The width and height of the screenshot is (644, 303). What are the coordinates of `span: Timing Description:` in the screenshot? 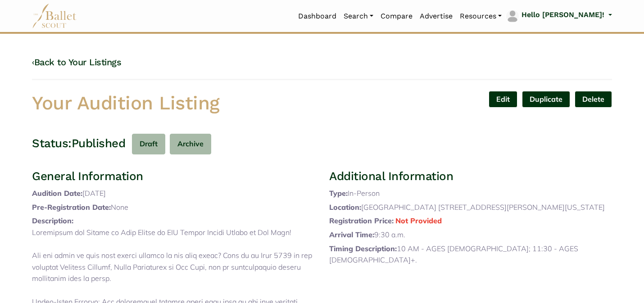 It's located at (363, 249).